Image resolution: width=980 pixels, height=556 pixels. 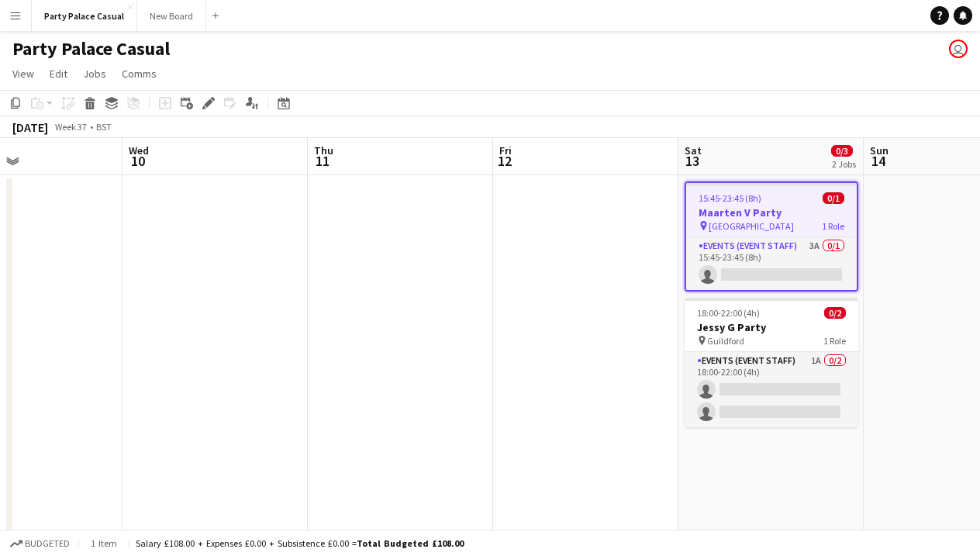 I want to click on div: 2 Jobs, so click(x=843, y=163).